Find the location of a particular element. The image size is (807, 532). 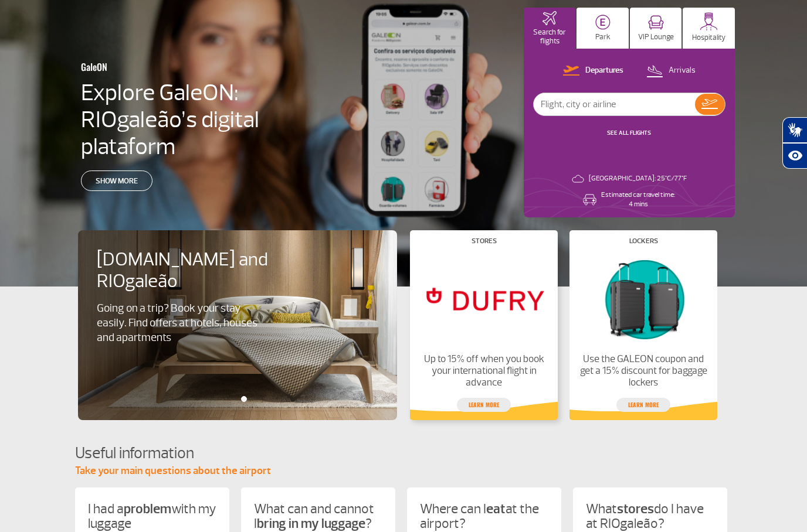

img: carParkingHome.svg is located at coordinates (603, 22).